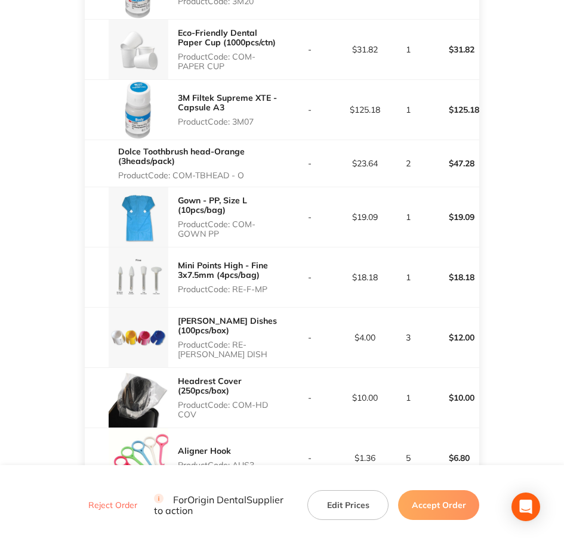 Image resolution: width=564 pixels, height=545 pixels. Describe the element at coordinates (212, 205) in the screenshot. I see `a: Gown - PP, Size L (10pcs/bag)` at that location.